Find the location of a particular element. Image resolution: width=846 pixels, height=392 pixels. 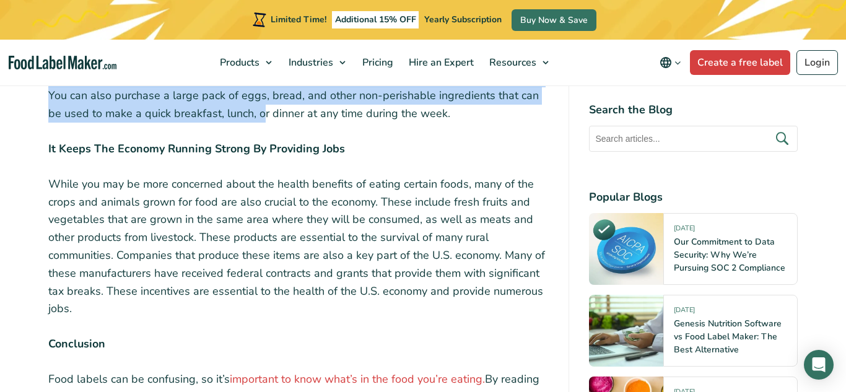

a: important to know what’s in the food you’re eating. is located at coordinates (358, 379).